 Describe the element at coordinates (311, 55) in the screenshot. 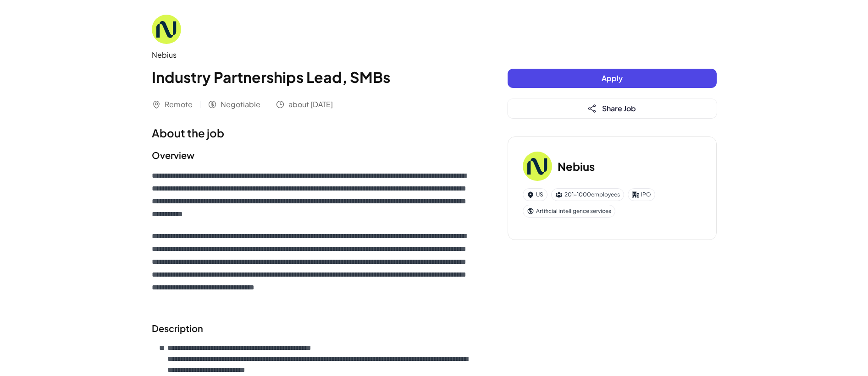

I see `div: Nebius` at that location.